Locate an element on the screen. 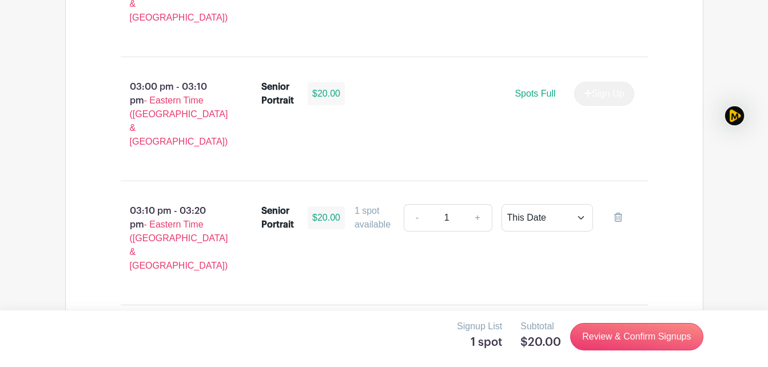 This screenshot has width=768, height=367. a: Review & Confirm Signups is located at coordinates (637, 337).